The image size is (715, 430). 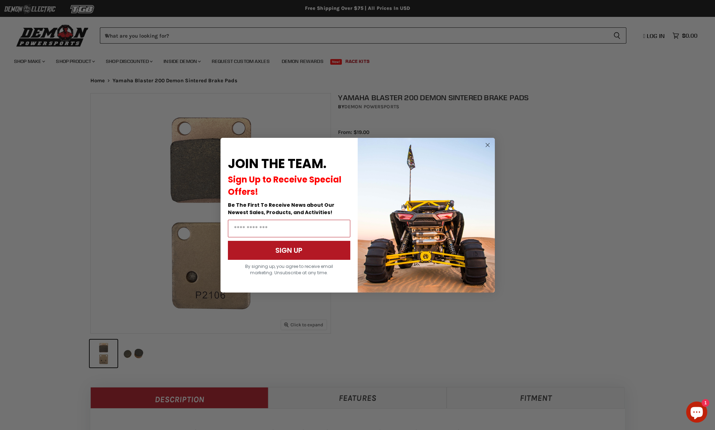 I want to click on span: By signing up, you agree to receive email marketing. Unsubscribe at any time., so click(x=289, y=269).